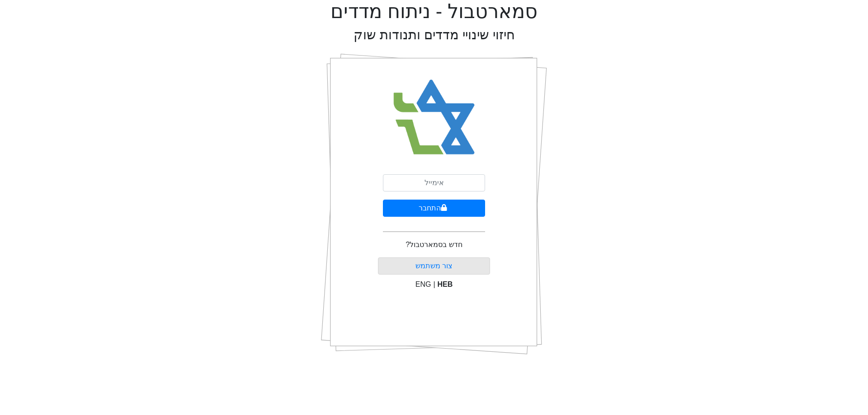  What do you see at coordinates (423, 284) in the screenshot?
I see `span: ENG` at bounding box center [423, 284].